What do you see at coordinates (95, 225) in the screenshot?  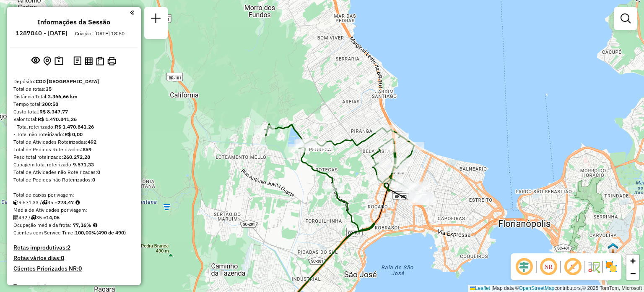 I see `em: Média calculada utilizando a maior ocupação (%Peso ou %Cubagem) de cada rota da sessão. Rotas cro...` at bounding box center [95, 225].